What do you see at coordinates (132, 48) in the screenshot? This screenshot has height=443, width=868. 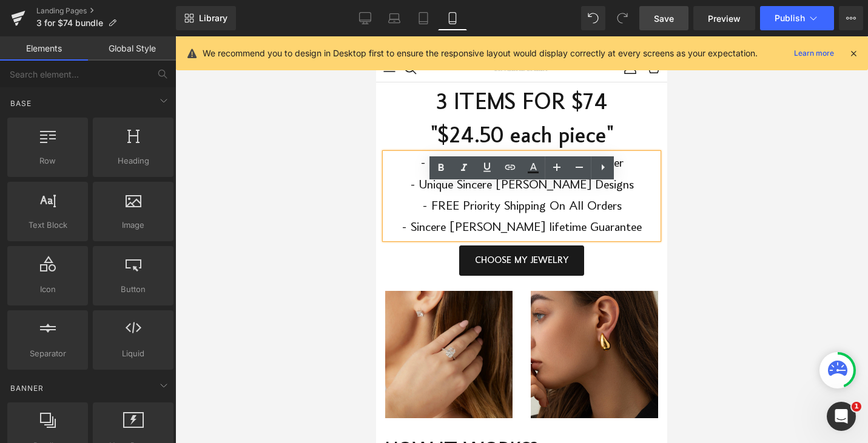 I see `a: Global Style` at bounding box center [132, 48].